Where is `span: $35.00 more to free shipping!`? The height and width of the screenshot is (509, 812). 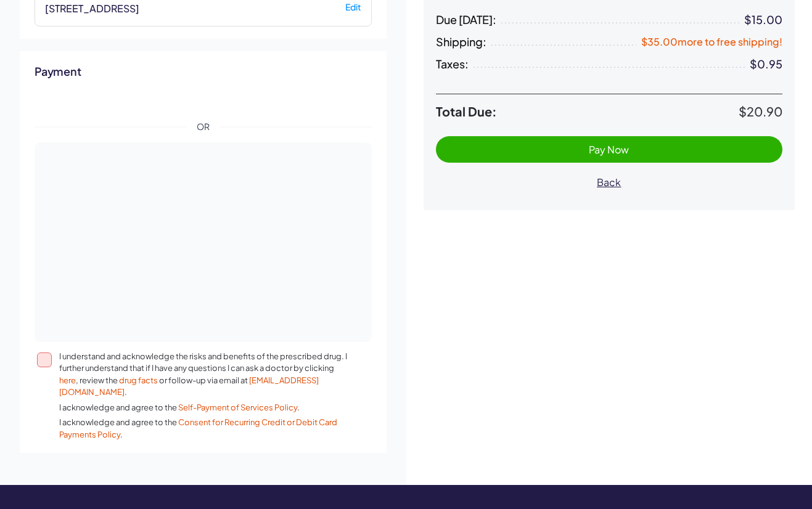
span: $35.00 more to free shipping! is located at coordinates (711, 41).